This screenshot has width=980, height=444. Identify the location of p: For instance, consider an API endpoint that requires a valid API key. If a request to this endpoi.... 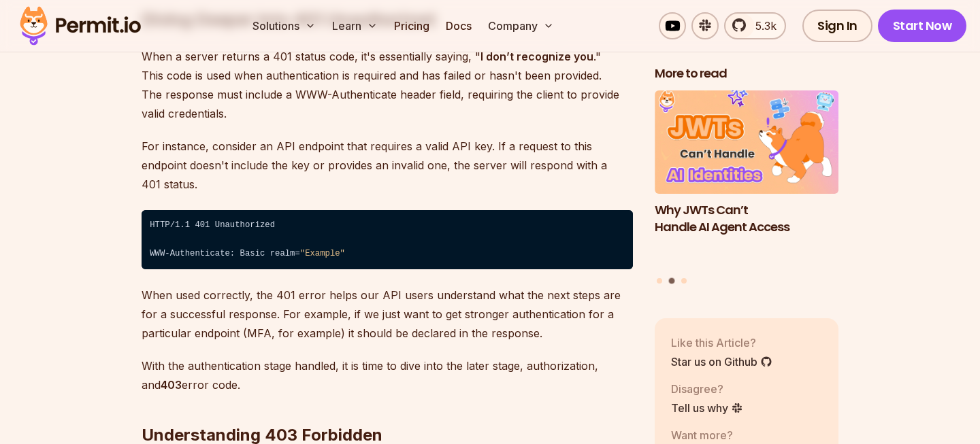
(387, 165).